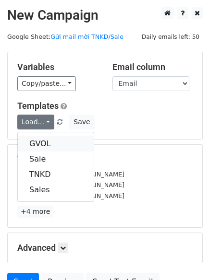 The width and height of the screenshot is (210, 280). Describe the element at coordinates (105, 160) in the screenshot. I see `h5: 7 Recipients` at that location.